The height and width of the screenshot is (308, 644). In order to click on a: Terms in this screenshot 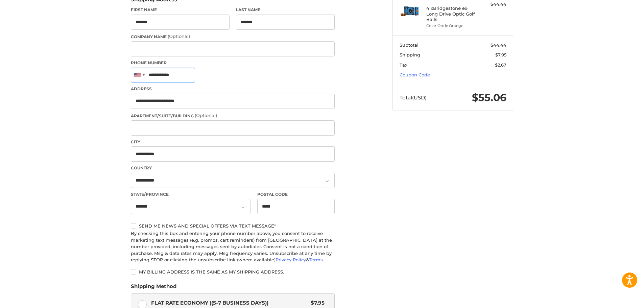, I will do `click(316, 259)`.